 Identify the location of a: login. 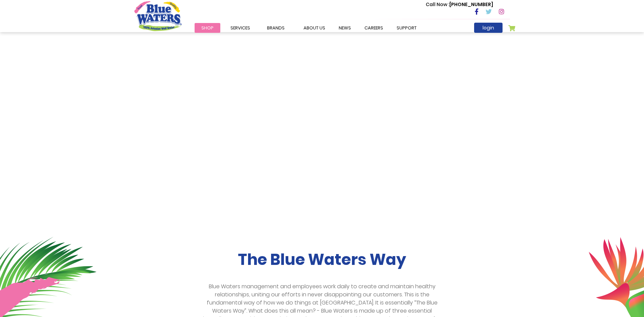
(489, 28).